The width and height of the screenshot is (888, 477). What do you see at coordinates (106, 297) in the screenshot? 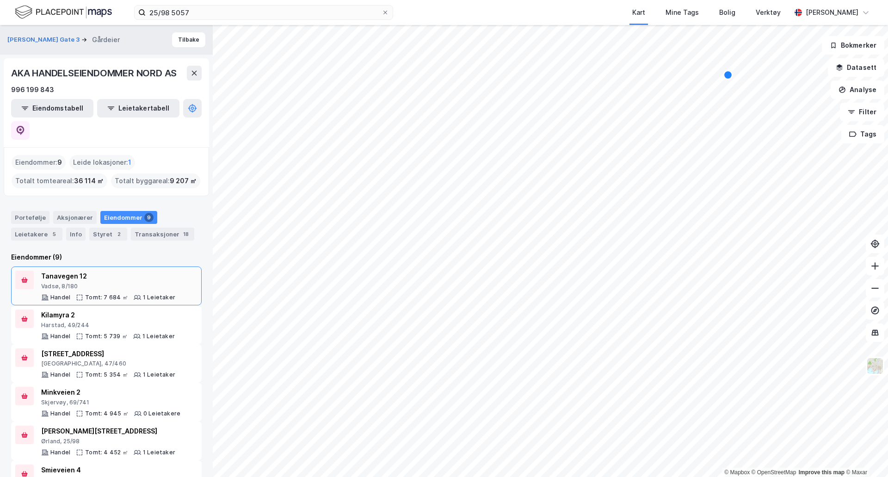
I see `div: Tomt: 7 684 ㎡` at bounding box center [106, 297].